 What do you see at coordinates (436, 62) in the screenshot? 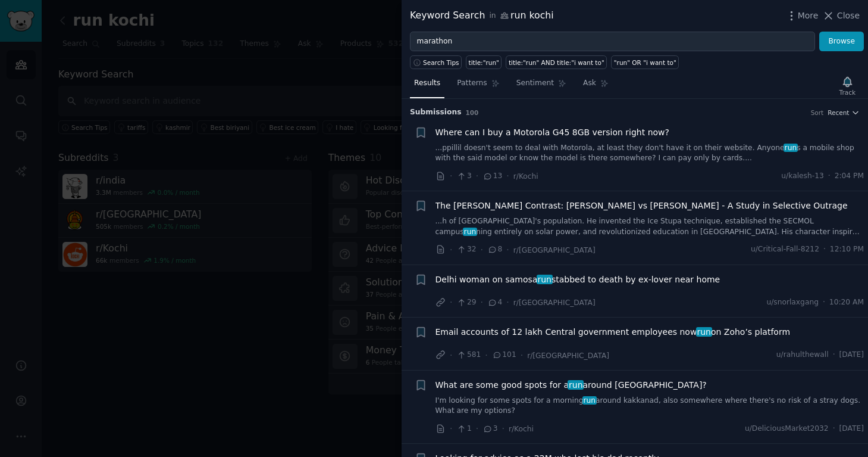
I see `button: Search Tips` at bounding box center [436, 62].